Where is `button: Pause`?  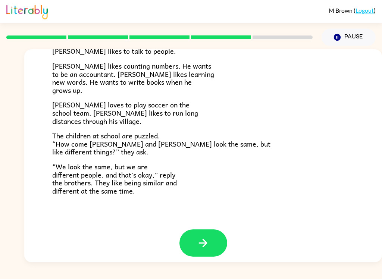 button: Pause is located at coordinates (348, 37).